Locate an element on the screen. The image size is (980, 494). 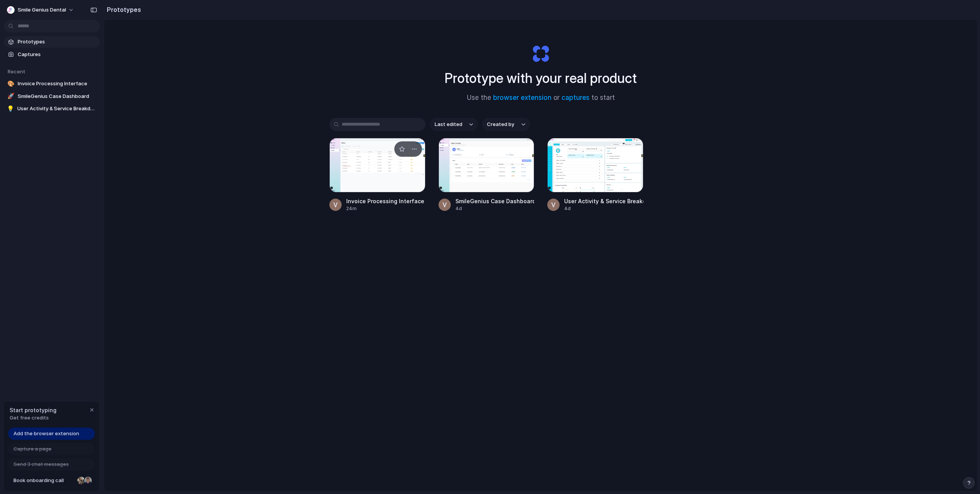
div: Invoice Processing Interface is located at coordinates (385, 201).